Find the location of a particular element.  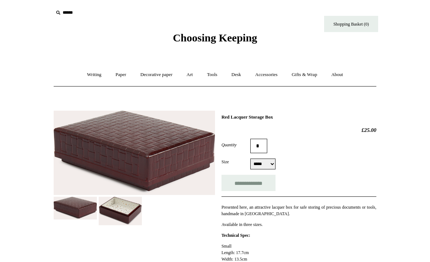

span: Choosing Keeping is located at coordinates (215, 37).